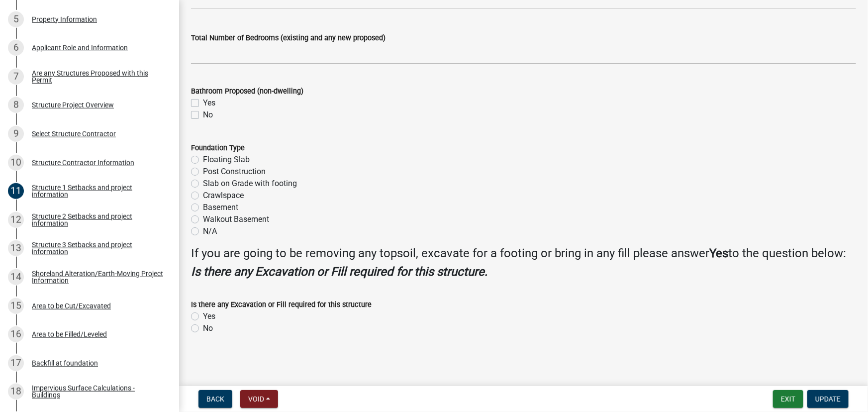  I want to click on strong: Is there any Excavation or Fill required for this structure., so click(339, 272).